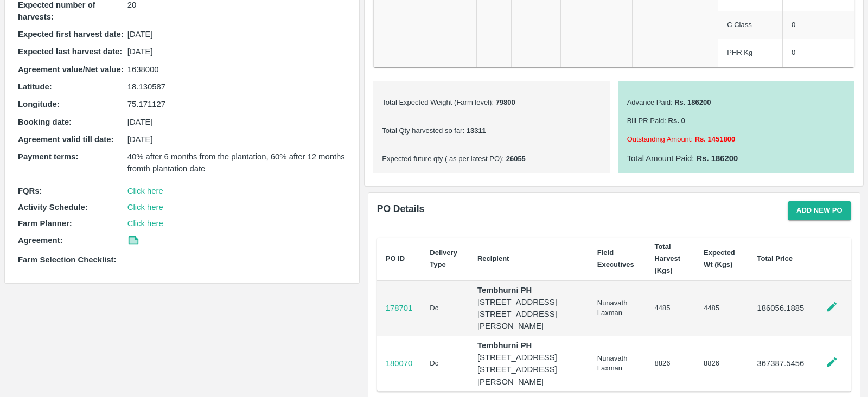  What do you see at coordinates (399, 309) in the screenshot?
I see `a: 178701` at bounding box center [399, 309].